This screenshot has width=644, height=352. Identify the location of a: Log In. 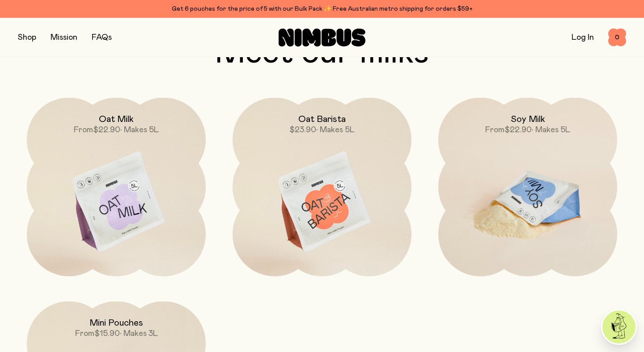
(583, 37).